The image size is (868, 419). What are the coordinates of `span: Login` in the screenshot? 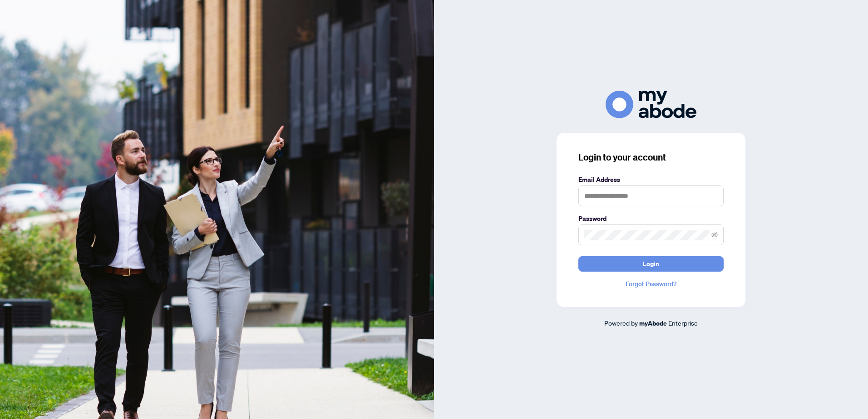 It's located at (651, 264).